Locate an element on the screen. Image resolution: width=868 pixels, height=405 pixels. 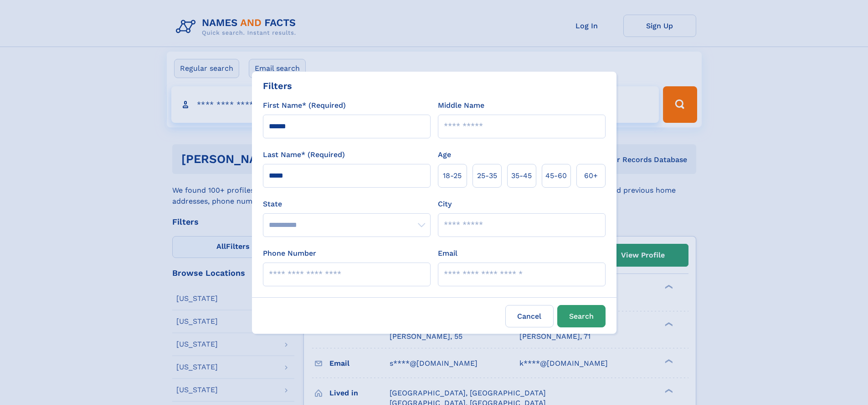
div: Filters is located at coordinates (277, 86).